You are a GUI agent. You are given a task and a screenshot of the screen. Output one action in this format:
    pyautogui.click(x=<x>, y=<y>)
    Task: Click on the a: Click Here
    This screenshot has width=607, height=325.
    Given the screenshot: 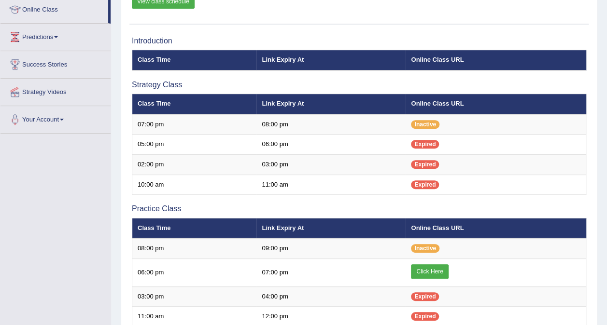 What is the action you would take?
    pyautogui.click(x=429, y=272)
    